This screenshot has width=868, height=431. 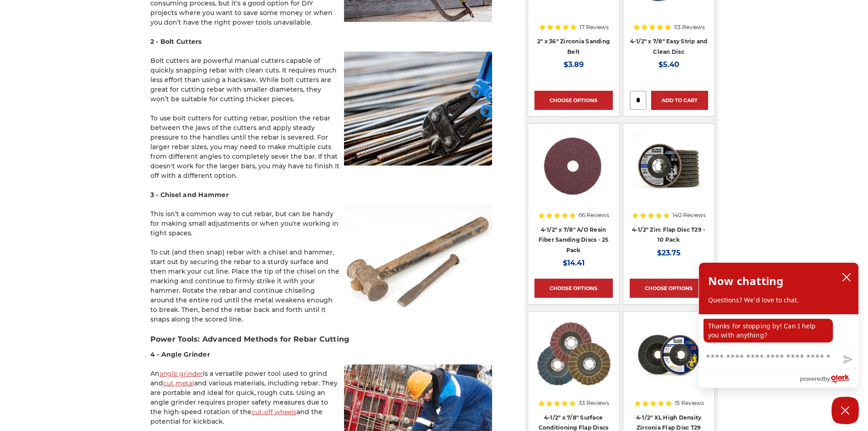 I want to click on span: $23.75, so click(x=669, y=252).